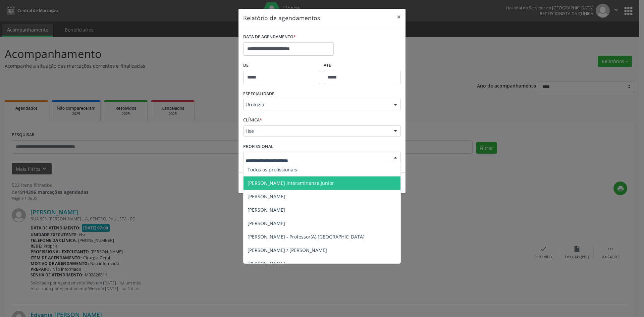 The width and height of the screenshot is (644, 317). I want to click on span: Todos os profissionais, so click(273, 169).